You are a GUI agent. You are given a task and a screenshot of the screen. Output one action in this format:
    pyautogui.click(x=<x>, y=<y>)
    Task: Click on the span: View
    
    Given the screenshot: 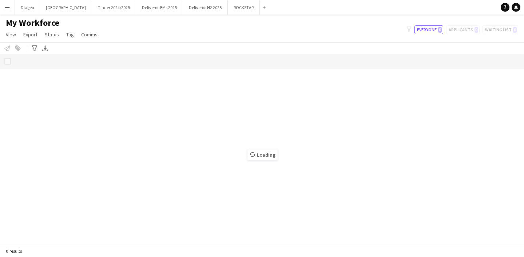 What is the action you would take?
    pyautogui.click(x=11, y=35)
    